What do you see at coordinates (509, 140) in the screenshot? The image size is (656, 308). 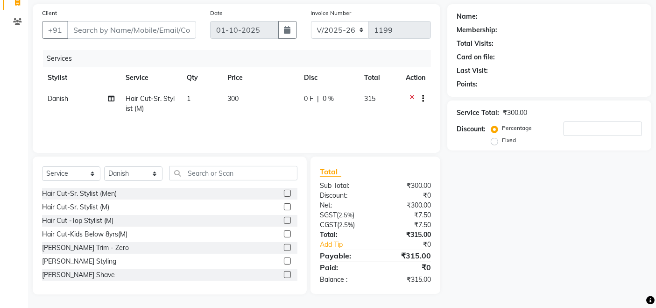 I see `label: Fixed` at bounding box center [509, 140].